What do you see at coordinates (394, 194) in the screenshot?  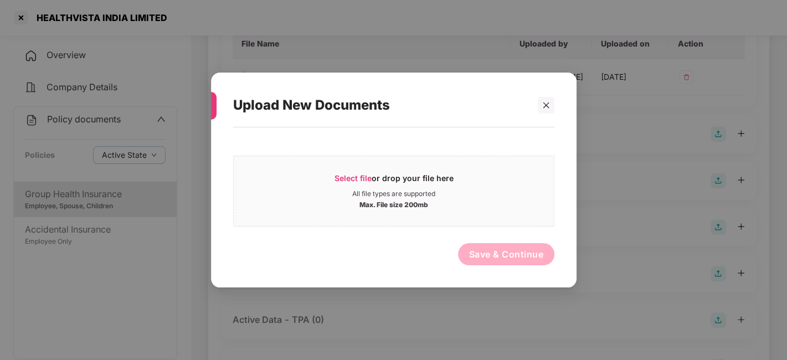 I see `div: All file types are supported` at bounding box center [394, 194].